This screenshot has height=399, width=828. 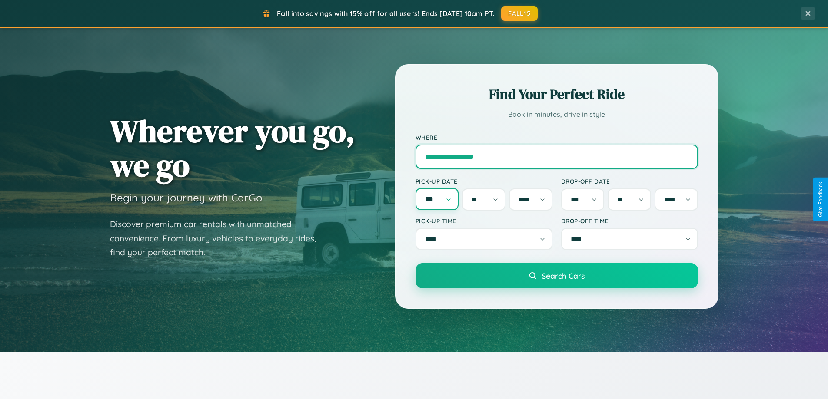 What do you see at coordinates (557, 276) in the screenshot?
I see `button: Search Cars` at bounding box center [557, 276].